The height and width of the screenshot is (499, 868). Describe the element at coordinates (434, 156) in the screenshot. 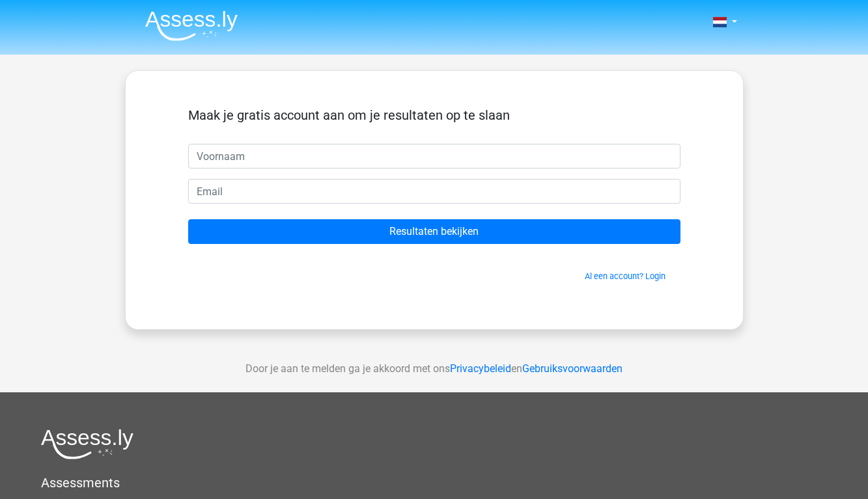

I see `input: Voornaam` at that location.